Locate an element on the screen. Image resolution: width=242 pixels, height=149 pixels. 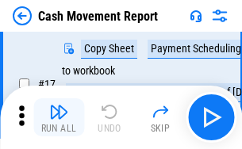
div: Copy Sheet is located at coordinates (109, 49).